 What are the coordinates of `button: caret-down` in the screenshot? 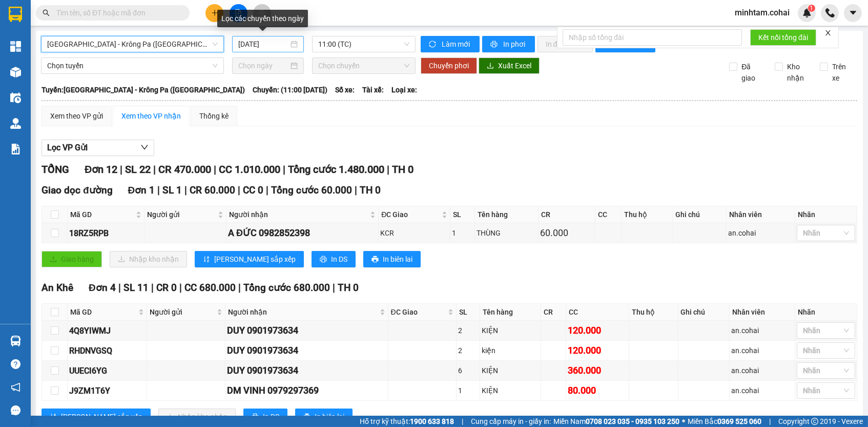 It's located at (853, 13).